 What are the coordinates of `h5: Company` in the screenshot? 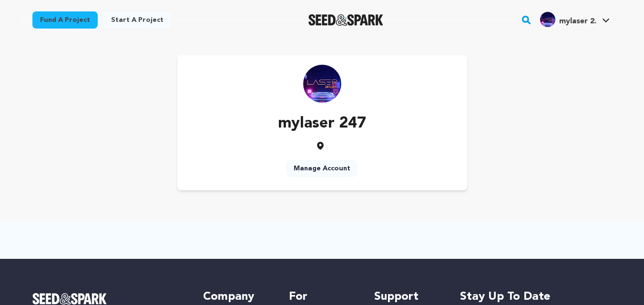 It's located at (236, 297).